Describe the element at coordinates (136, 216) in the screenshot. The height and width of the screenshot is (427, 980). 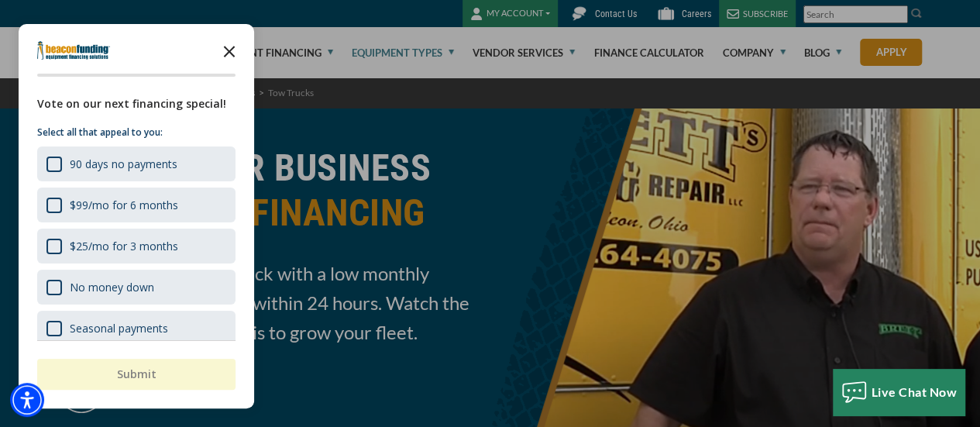
I see `div: Survey` at that location.